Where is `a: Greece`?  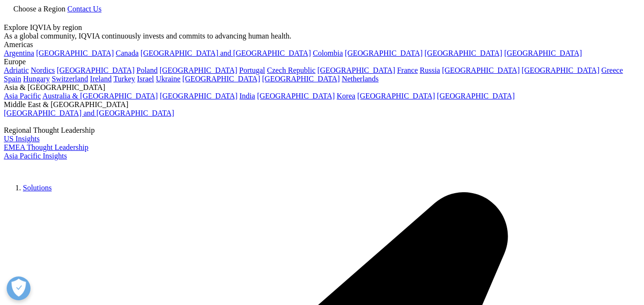 a: Greece is located at coordinates (612, 70).